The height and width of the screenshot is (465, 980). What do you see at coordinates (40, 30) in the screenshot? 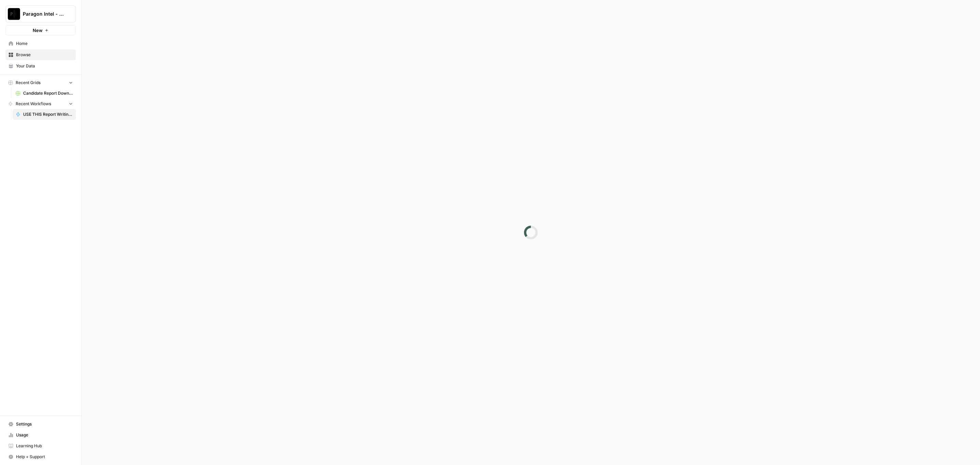
I see `button: New` at bounding box center [40, 30].